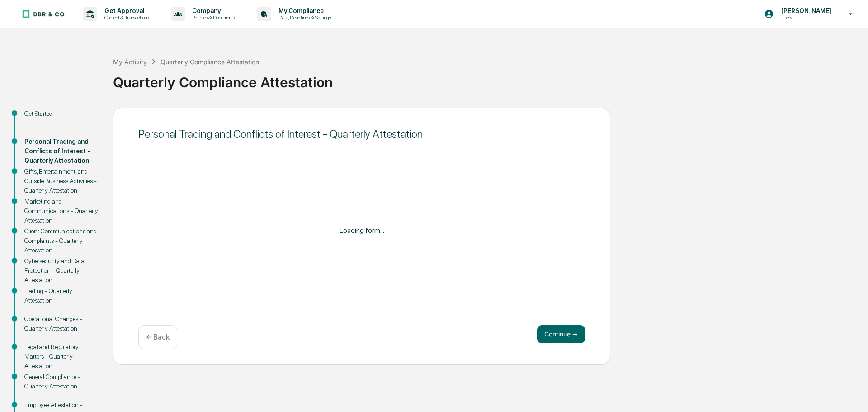  Describe the element at coordinates (561, 334) in the screenshot. I see `button: Continue ➔` at that location.